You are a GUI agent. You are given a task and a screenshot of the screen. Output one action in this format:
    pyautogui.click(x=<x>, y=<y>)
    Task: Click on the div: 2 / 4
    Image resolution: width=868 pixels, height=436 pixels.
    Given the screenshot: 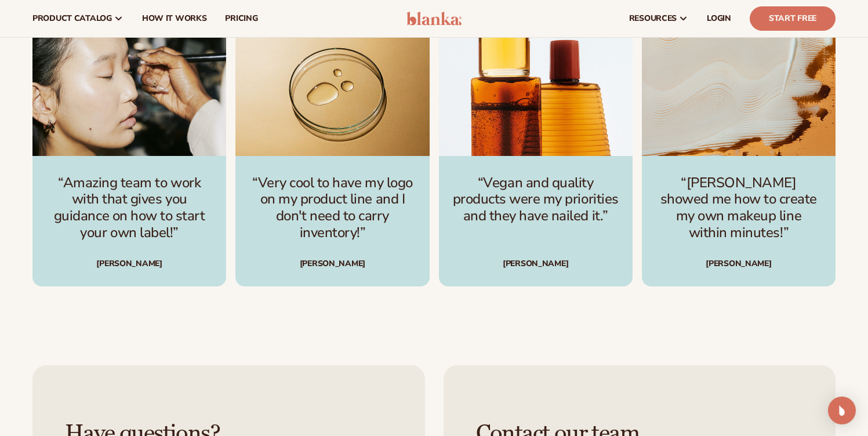 What is the action you would take?
    pyautogui.click(x=332, y=155)
    